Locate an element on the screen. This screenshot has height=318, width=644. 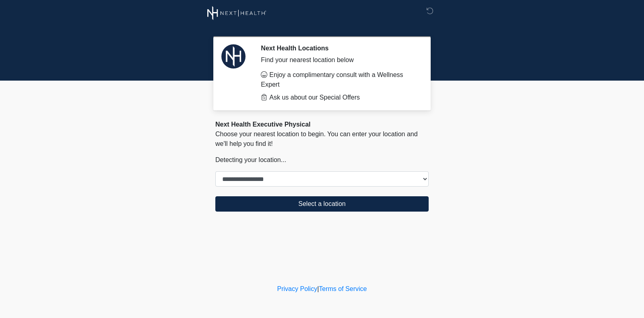
h2: Next Health Locations is located at coordinates (338, 48).